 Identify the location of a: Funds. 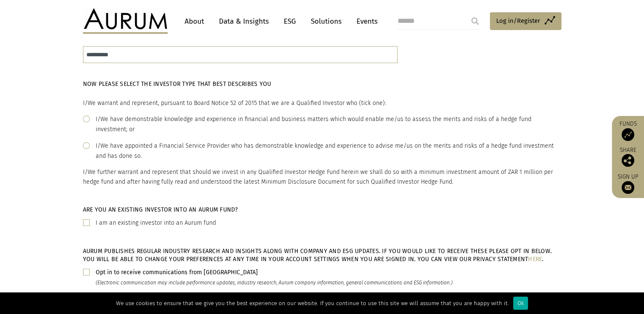
(628, 130).